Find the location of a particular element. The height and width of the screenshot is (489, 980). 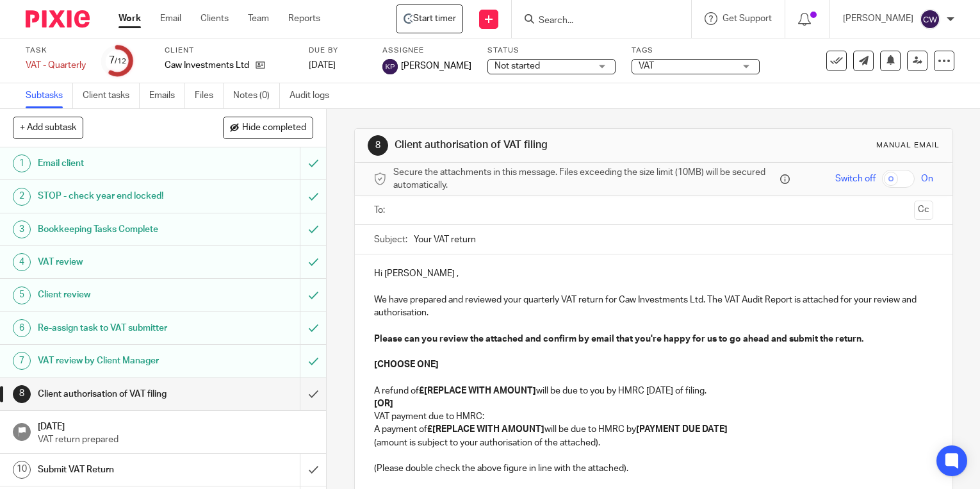

div: 4 is located at coordinates (22, 262).